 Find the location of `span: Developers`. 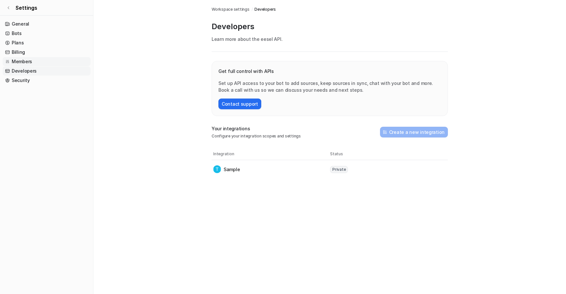

span: Developers is located at coordinates (265, 9).